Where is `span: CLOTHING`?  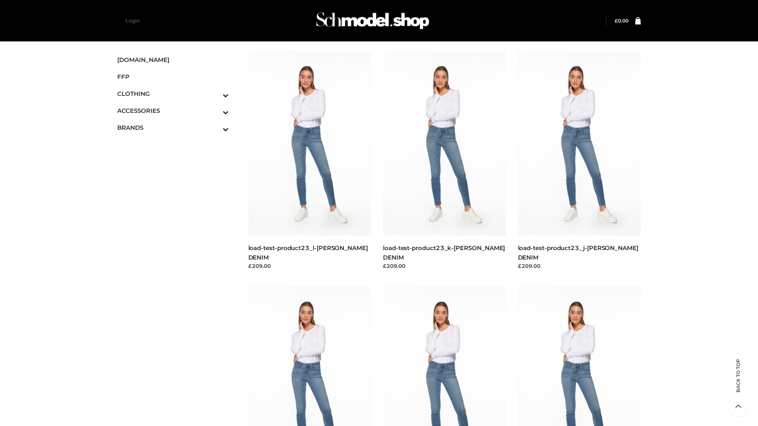
span: CLOTHING is located at coordinates (173, 94).